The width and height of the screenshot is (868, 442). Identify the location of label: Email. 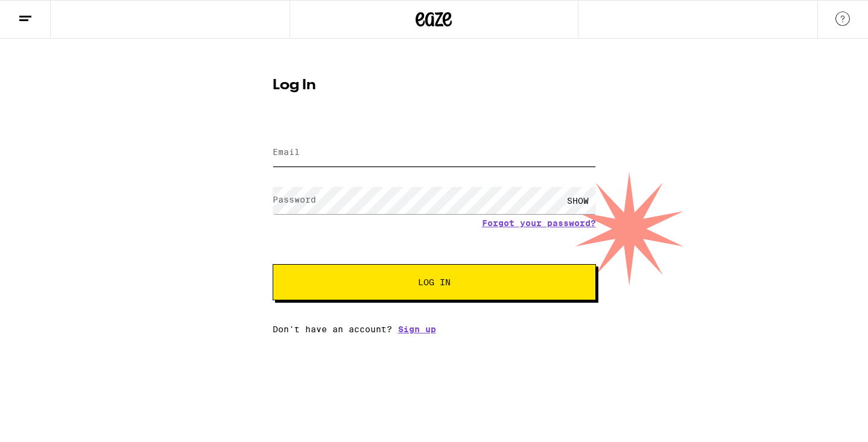
(286, 152).